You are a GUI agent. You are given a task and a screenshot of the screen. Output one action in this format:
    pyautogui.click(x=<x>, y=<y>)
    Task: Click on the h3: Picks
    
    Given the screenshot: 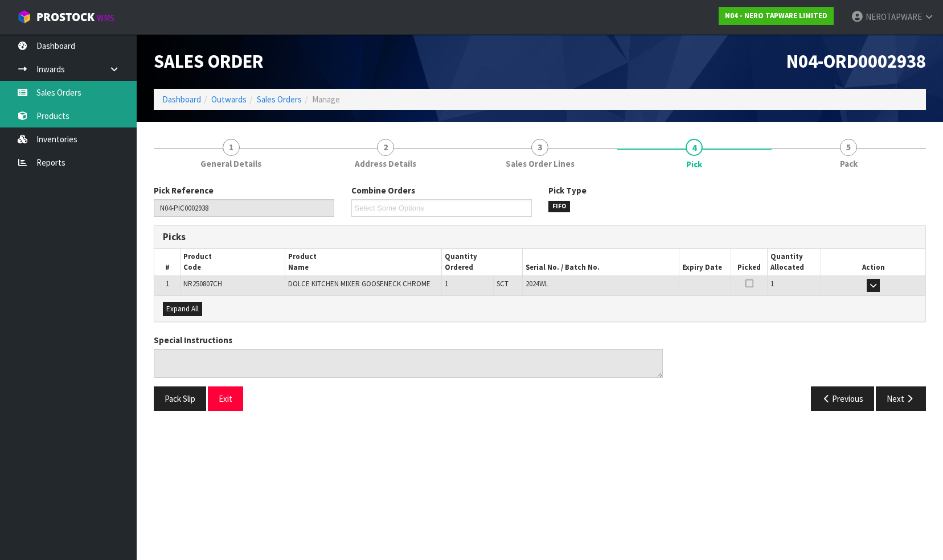 What is the action you would take?
    pyautogui.click(x=347, y=237)
    